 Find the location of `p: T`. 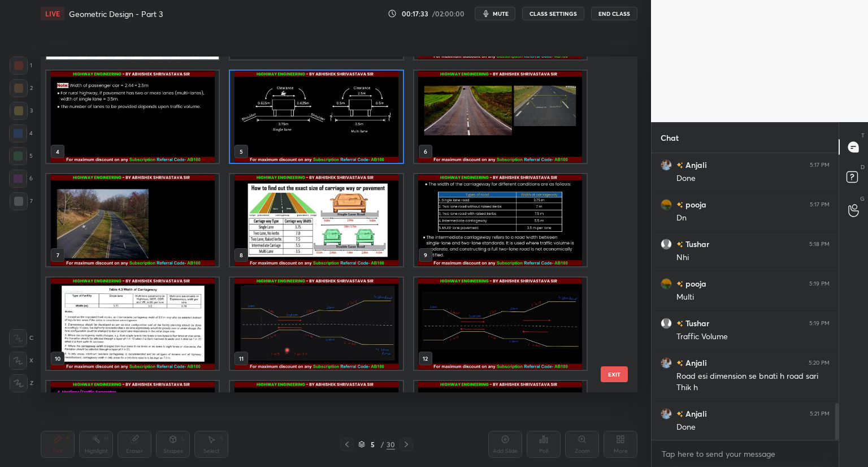

p: T is located at coordinates (863, 135).